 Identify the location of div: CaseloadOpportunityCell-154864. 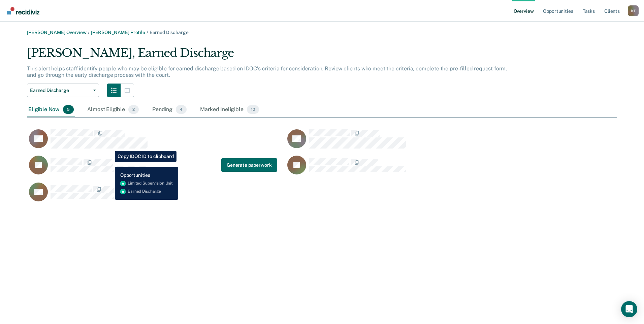
(156, 142).